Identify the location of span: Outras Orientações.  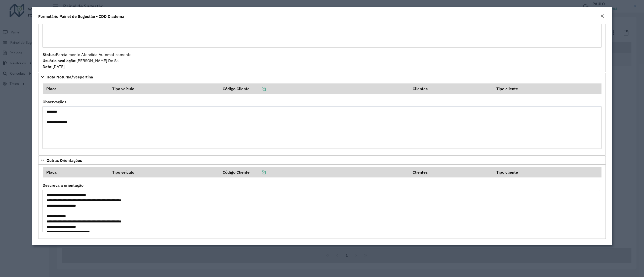
(64, 160).